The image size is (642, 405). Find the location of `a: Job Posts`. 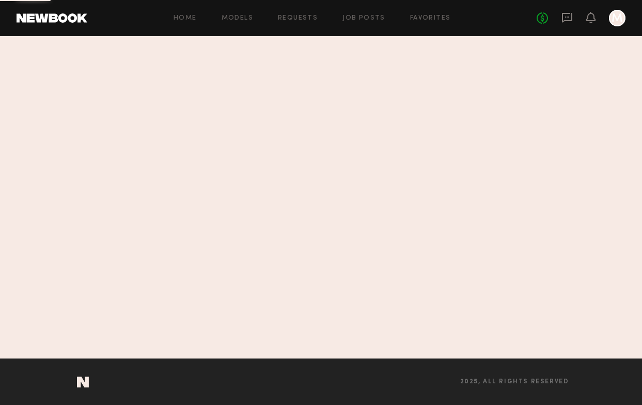

a: Job Posts is located at coordinates (363, 18).